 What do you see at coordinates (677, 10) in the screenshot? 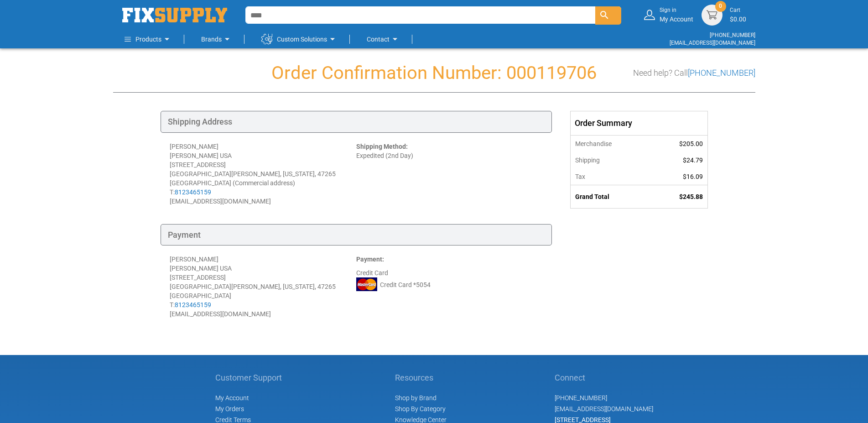
I see `small: Sign in` at bounding box center [677, 10].